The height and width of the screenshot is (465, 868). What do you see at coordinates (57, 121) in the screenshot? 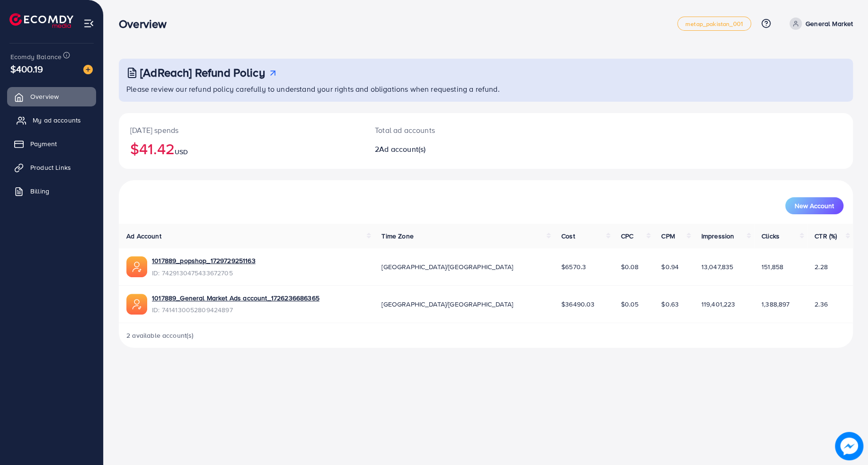
I see `span: My ad accounts` at bounding box center [57, 121].